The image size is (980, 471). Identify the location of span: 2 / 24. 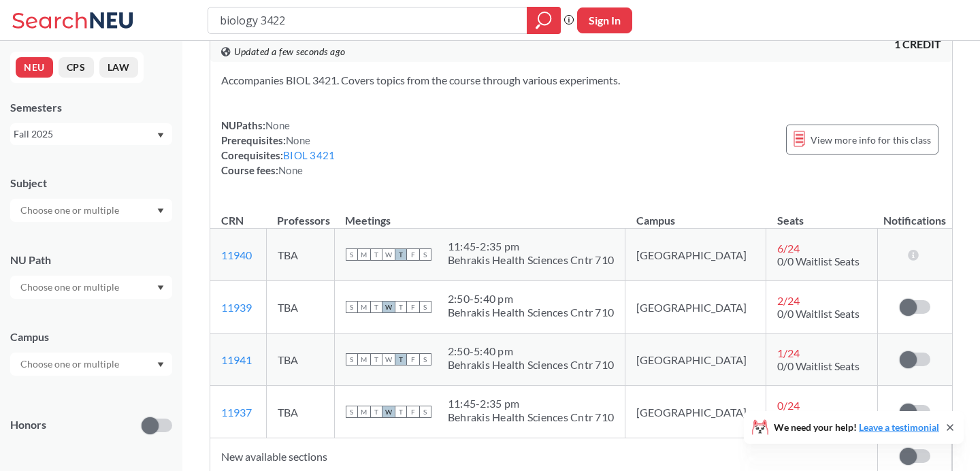
(788, 300).